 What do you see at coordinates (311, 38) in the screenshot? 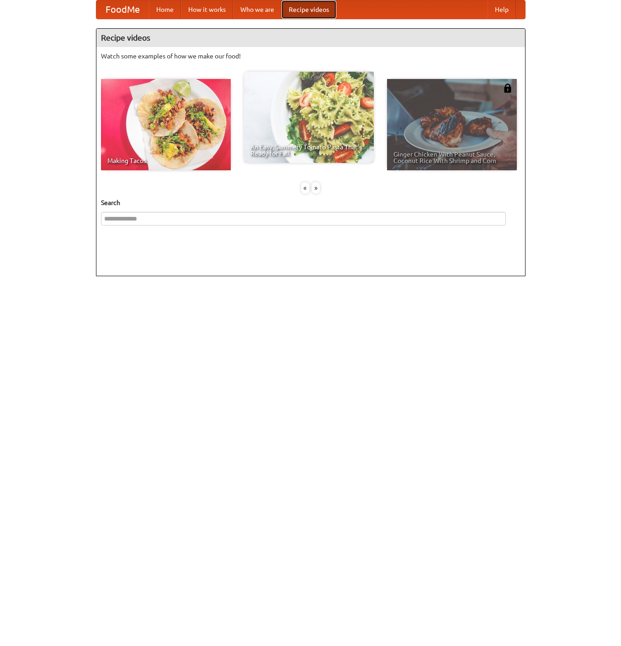
I see `h4: Recipe videos` at bounding box center [311, 38].